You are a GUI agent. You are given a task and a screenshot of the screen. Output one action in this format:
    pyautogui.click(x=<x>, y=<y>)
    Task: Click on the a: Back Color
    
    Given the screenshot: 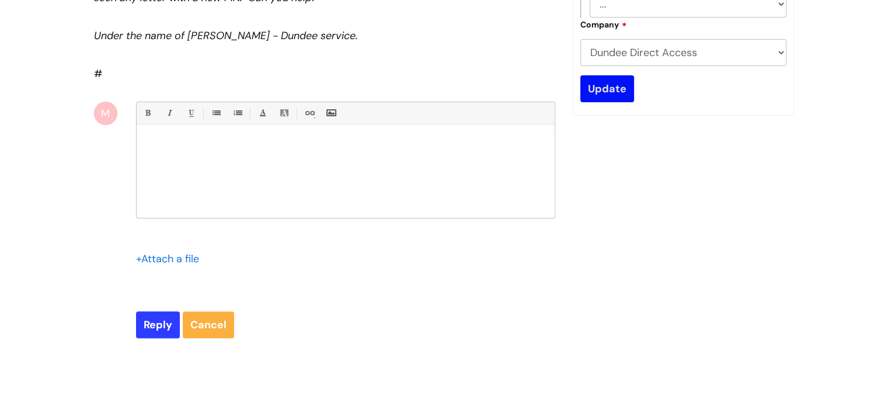 What is the action you would take?
    pyautogui.click(x=284, y=113)
    